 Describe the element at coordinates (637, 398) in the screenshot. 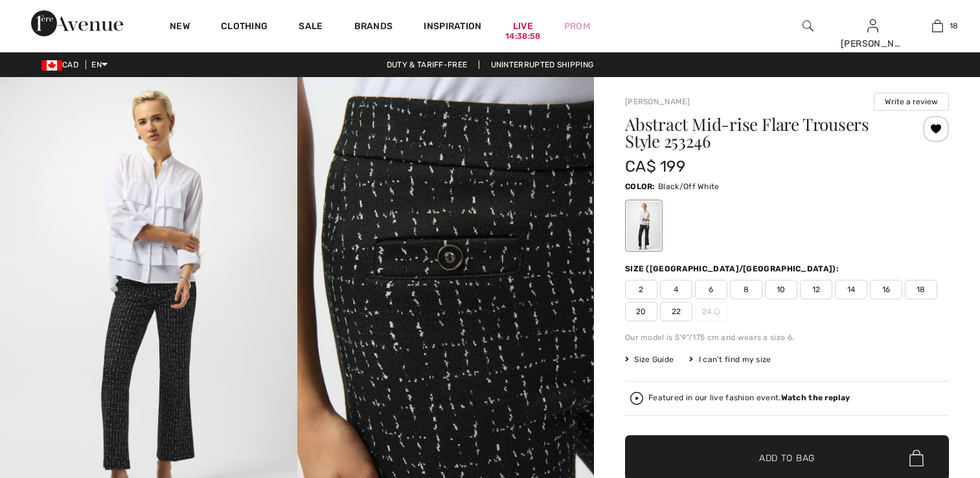

I see `img: Watch the replay` at that location.